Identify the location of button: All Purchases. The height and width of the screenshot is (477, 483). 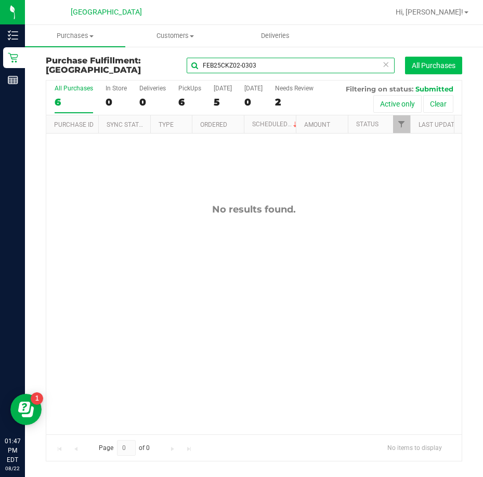
(434, 66).